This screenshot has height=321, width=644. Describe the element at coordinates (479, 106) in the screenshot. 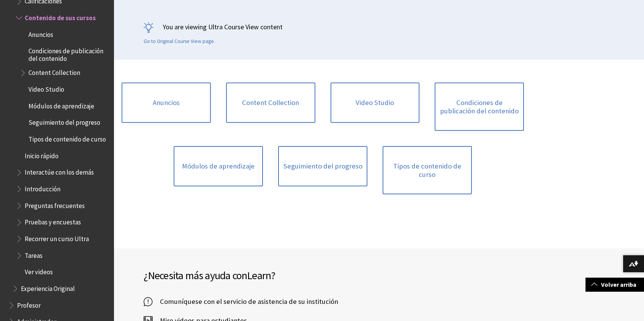

I see `a: Condiciones de publicación del contenido` at that location.